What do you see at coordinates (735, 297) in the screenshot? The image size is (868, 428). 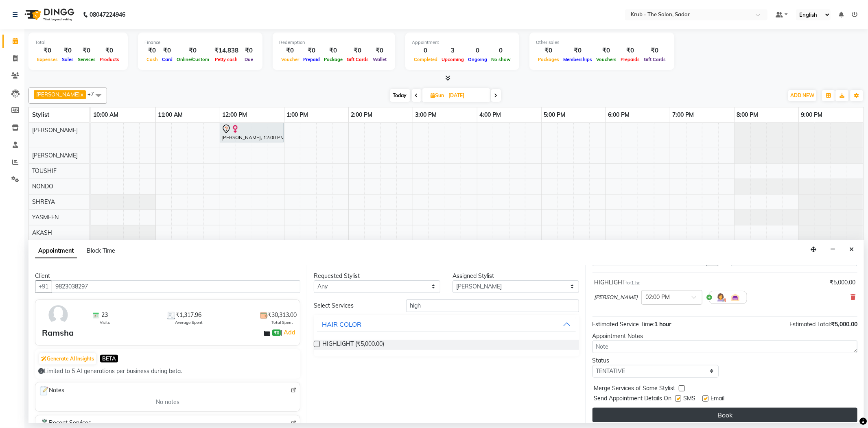 I see `img: Interior.png` at bounding box center [735, 297].